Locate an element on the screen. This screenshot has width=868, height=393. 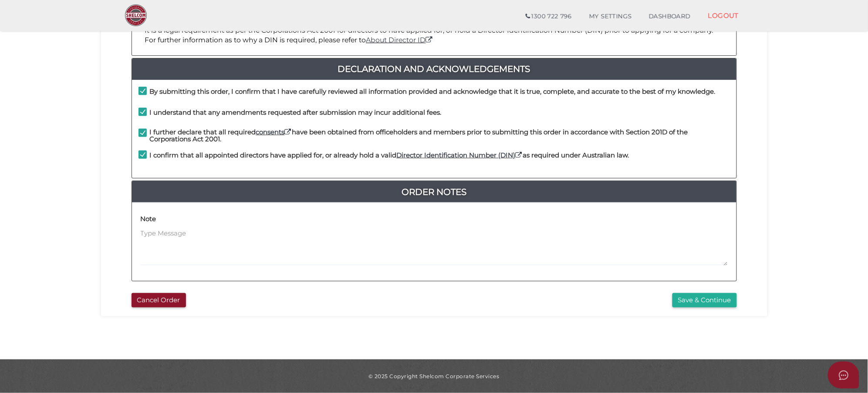
a: consents is located at coordinates (274, 132).